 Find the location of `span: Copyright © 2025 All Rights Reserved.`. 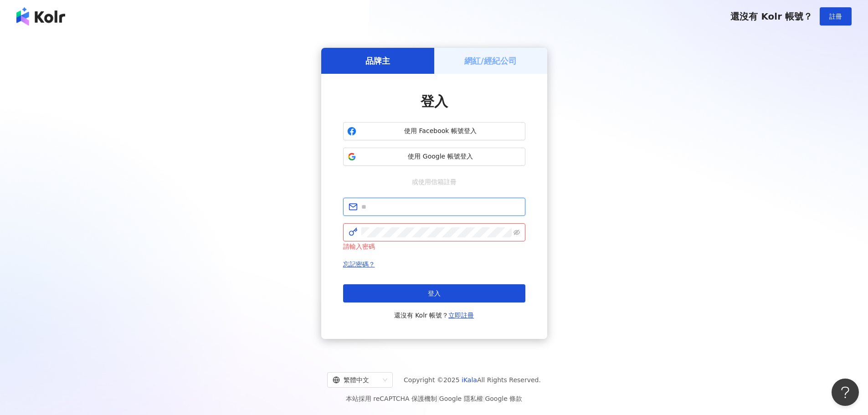

span: Copyright © 2025 All Rights Reserved. is located at coordinates (472, 380).